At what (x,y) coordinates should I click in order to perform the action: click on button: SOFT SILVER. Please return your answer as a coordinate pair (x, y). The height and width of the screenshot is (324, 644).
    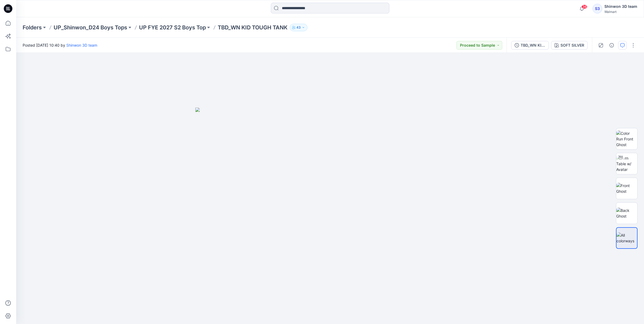
    Looking at the image, I should click on (569, 45).